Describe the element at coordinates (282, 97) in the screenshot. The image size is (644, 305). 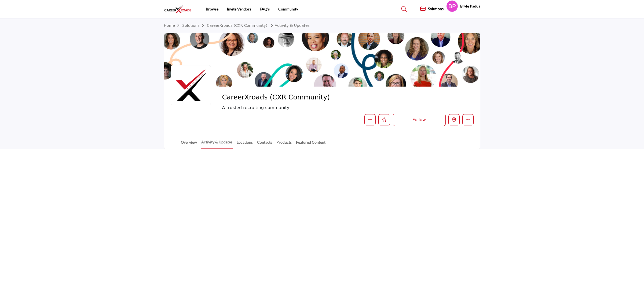
I see `span: CareerXroads (CXR Community)` at that location.